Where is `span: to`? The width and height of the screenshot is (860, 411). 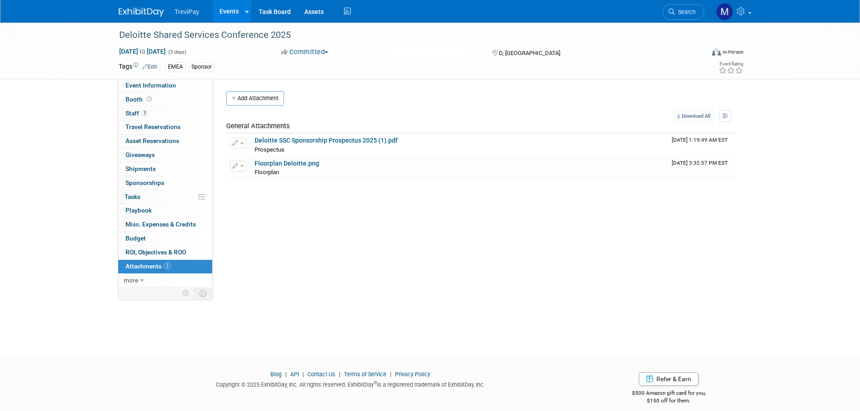
span: to is located at coordinates (142, 51).